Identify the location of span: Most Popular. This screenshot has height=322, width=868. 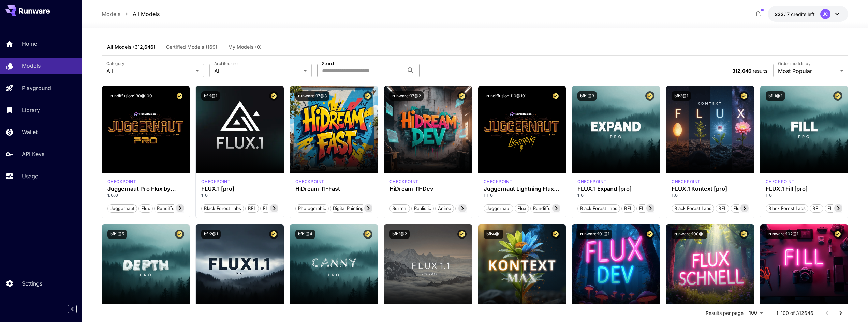
(807, 71).